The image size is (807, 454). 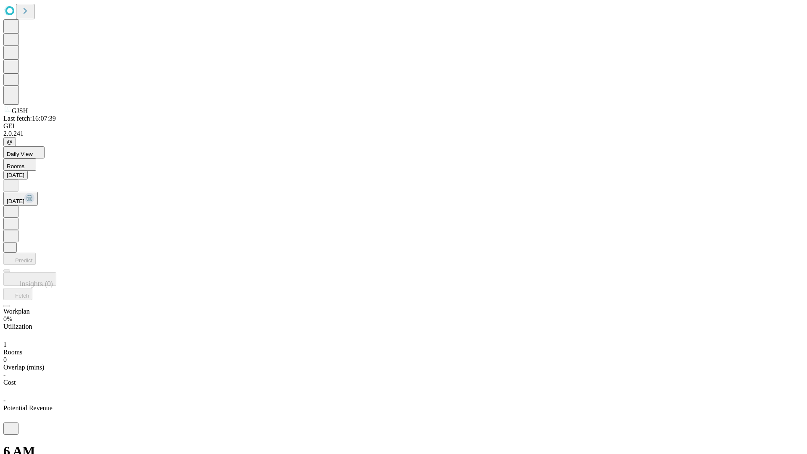 I want to click on span: Utilization, so click(x=18, y=326).